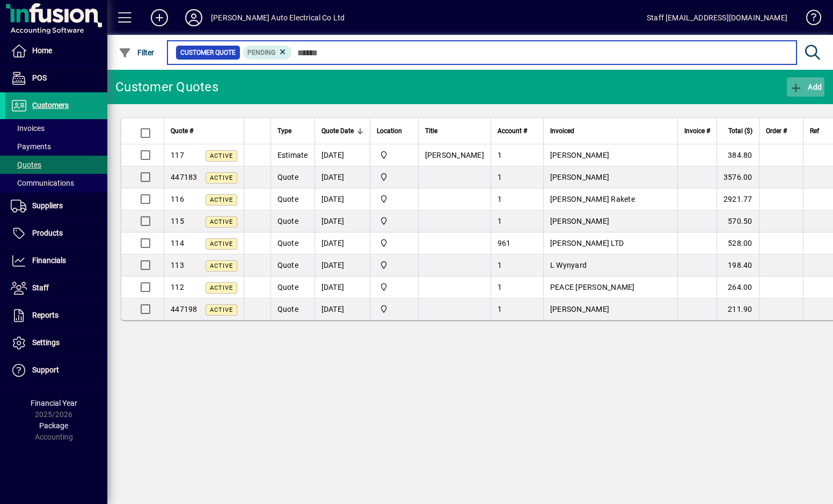 This screenshot has width=833, height=504. I want to click on div: Order #, so click(781, 131).